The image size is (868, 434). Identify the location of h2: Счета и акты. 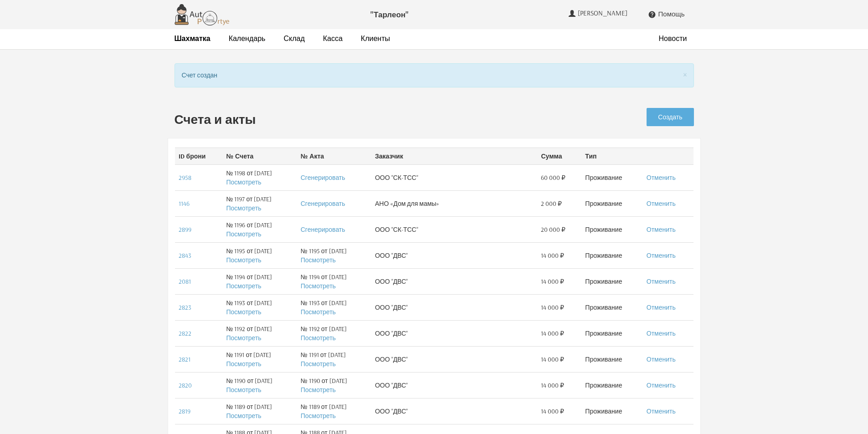
(367, 120).